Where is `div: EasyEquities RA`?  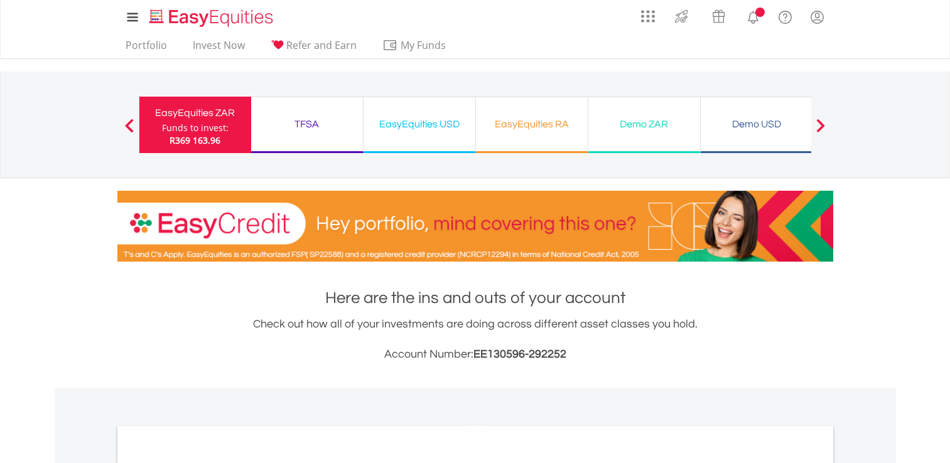 div: EasyEquities RA is located at coordinates (532, 124).